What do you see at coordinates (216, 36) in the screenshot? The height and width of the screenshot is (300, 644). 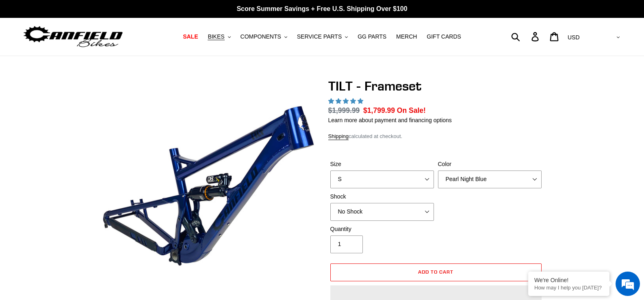 I see `span: BIKES` at bounding box center [216, 36].